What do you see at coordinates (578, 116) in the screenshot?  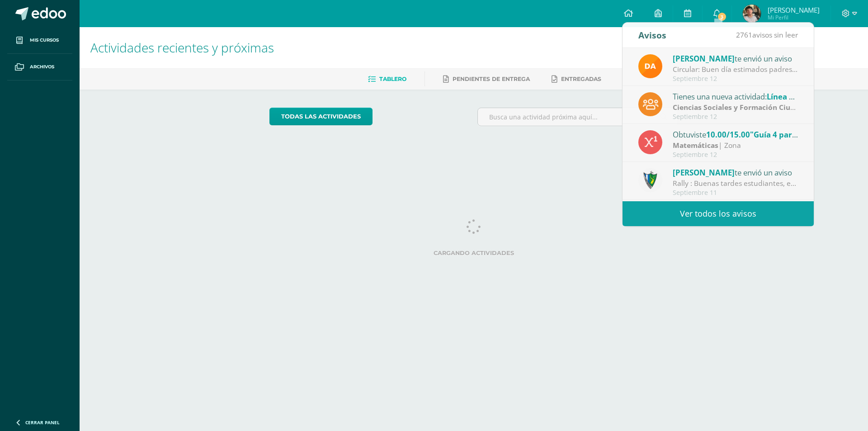 I see `input: Busca una actividad próxima aquí...` at bounding box center [578, 116].